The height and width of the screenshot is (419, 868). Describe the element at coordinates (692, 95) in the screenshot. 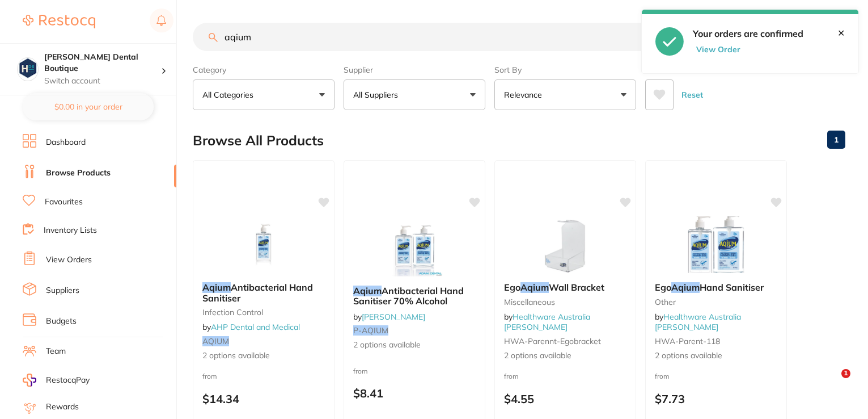

I see `button: Reset` at that location.